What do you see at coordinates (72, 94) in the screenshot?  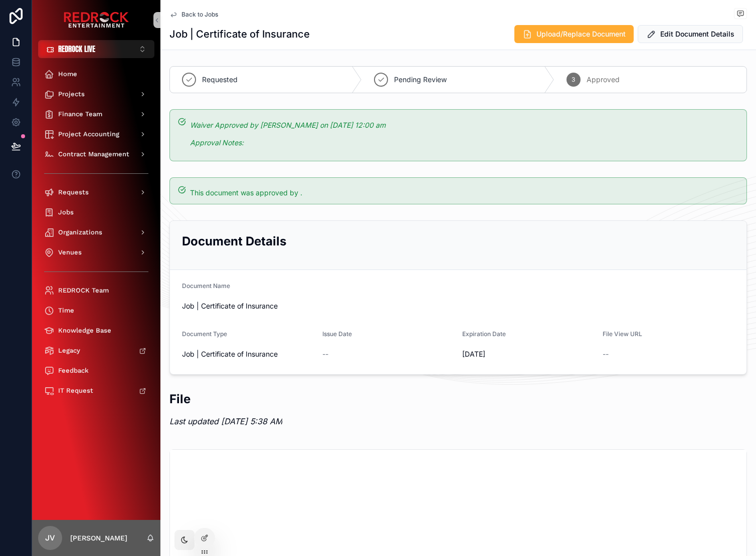 I see `span: Projects` at bounding box center [72, 94].